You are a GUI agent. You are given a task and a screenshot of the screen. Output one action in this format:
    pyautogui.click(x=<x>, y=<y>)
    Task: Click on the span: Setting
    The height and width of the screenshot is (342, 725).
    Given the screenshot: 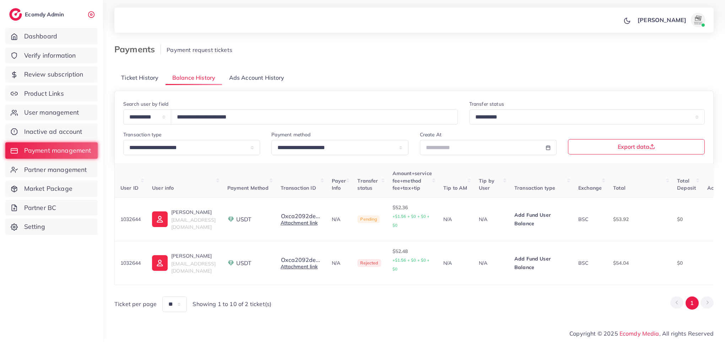 What is the action you would take?
    pyautogui.click(x=34, y=226)
    